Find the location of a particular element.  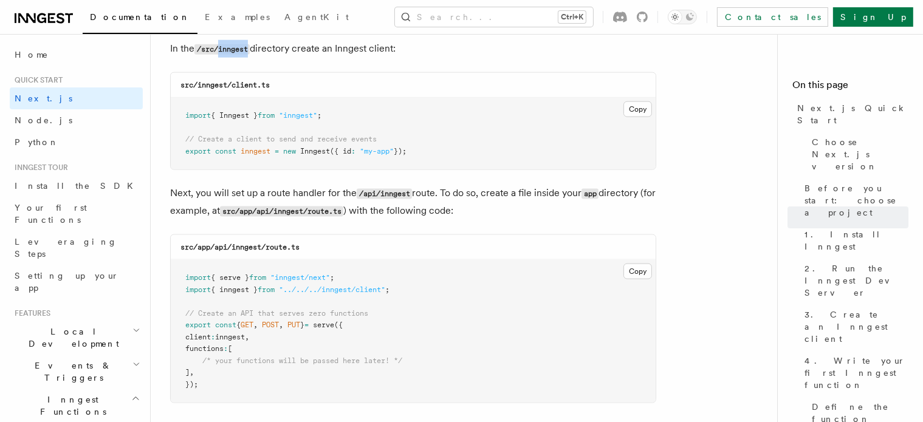

span: Features is located at coordinates (30, 314).